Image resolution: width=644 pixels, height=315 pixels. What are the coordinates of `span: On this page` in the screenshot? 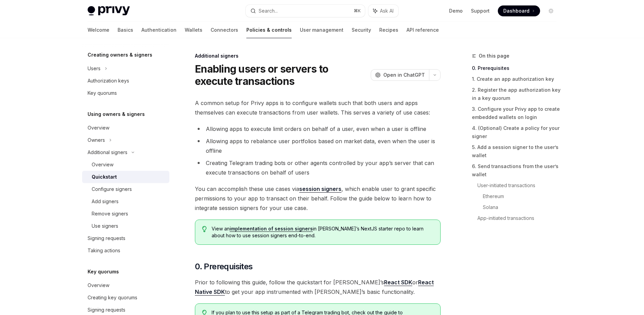 It's located at (494, 56).